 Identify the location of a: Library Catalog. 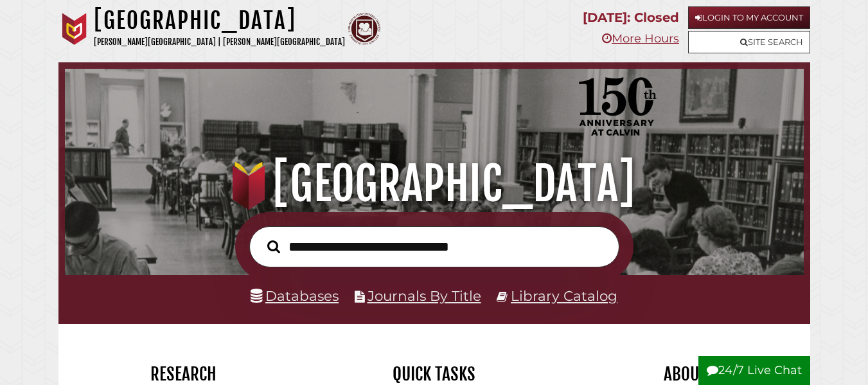
(565, 296).